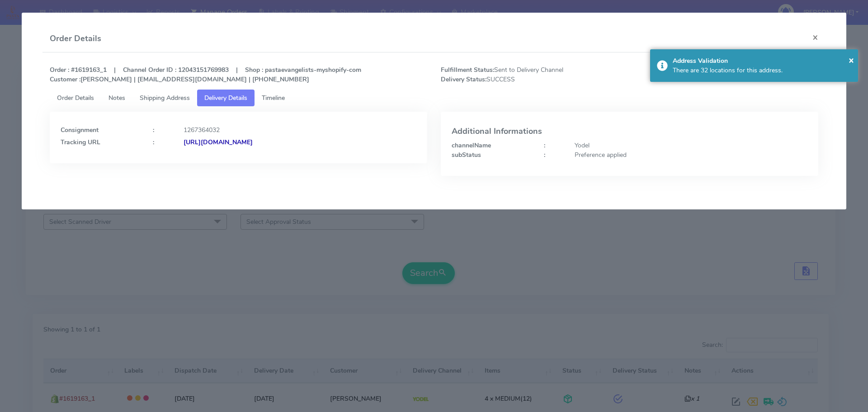 The width and height of the screenshot is (868, 412). I want to click on strong: Tracking URL, so click(81, 142).